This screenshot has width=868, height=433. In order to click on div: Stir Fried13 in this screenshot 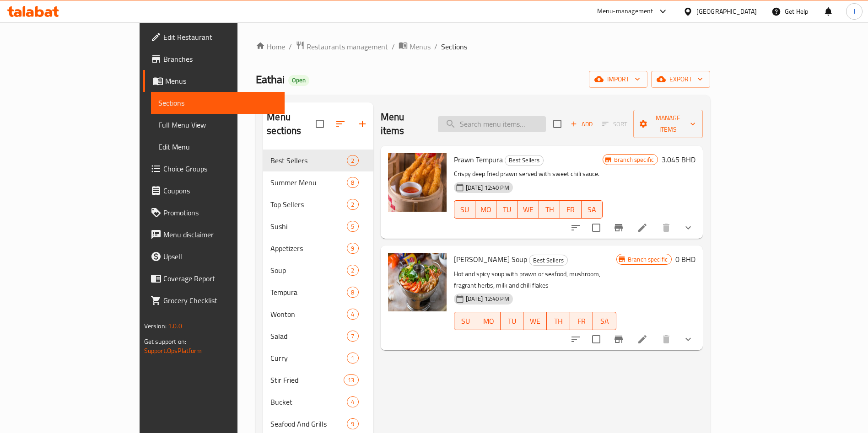, I will do `click(318, 379)`.